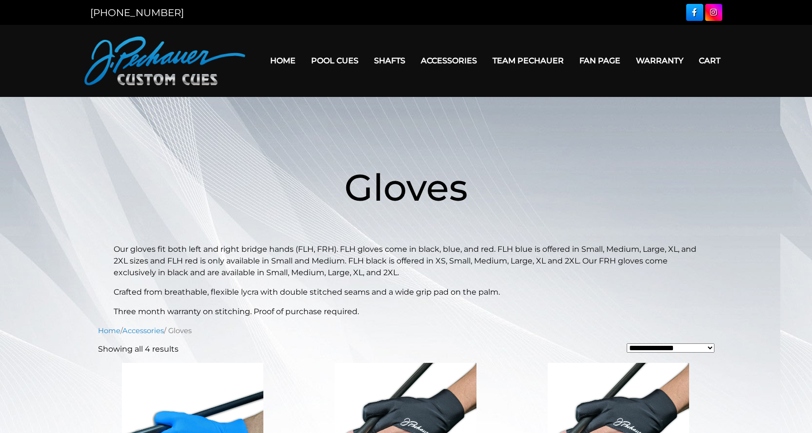 The width and height of the screenshot is (812, 433). Describe the element at coordinates (670, 348) in the screenshot. I see `select: Shop order` at that location.